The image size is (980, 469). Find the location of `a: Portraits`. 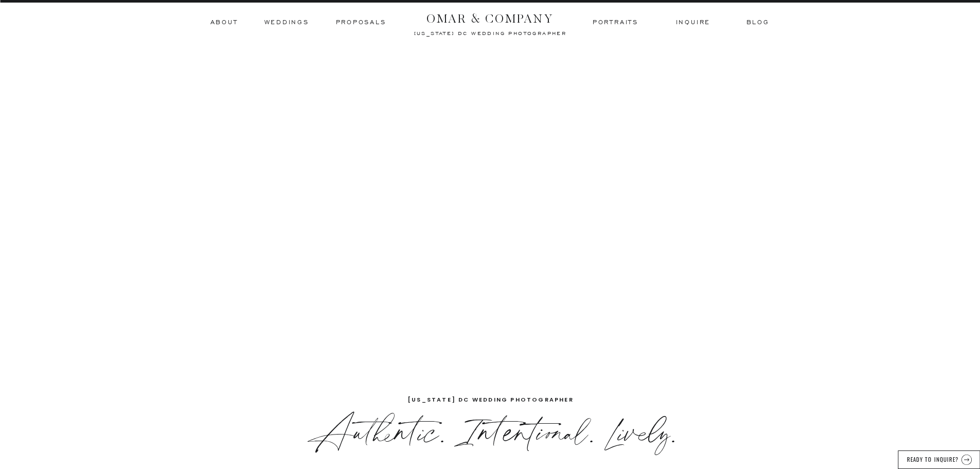

a: Portraits is located at coordinates (616, 23).